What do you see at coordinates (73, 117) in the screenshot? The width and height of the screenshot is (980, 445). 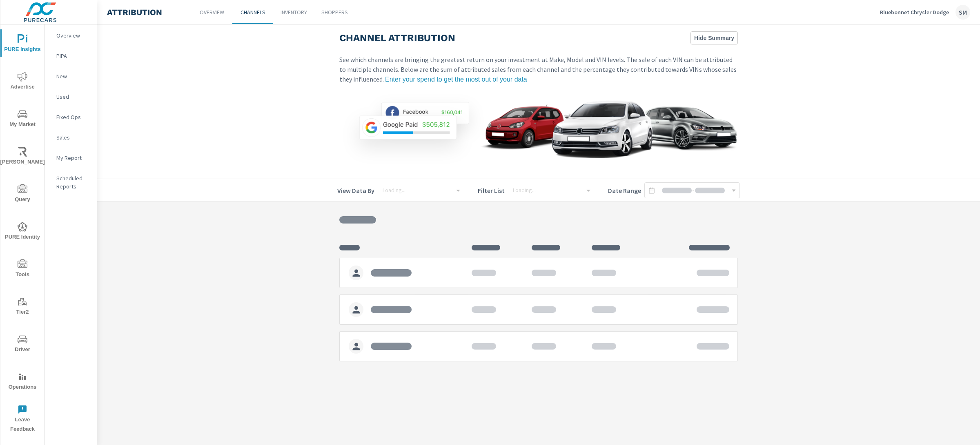 I see `p: Fixed Ops` at bounding box center [73, 117].